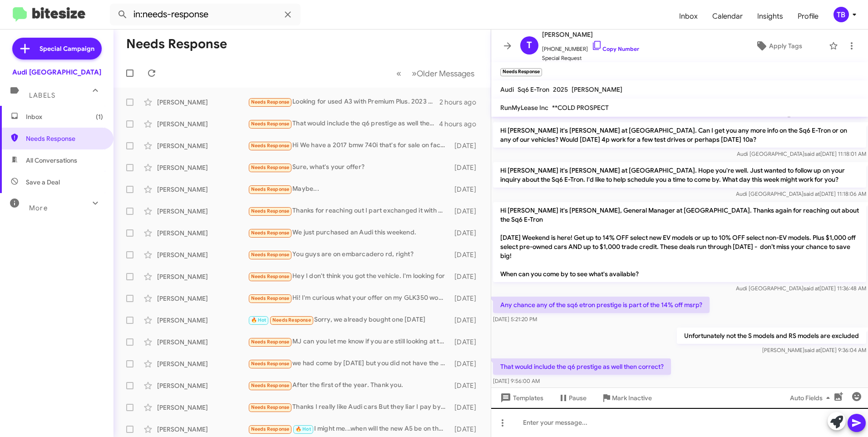 Image resolution: width=868 pixels, height=437 pixels. I want to click on div: We just purchased an Audi this weekend., so click(349, 232).